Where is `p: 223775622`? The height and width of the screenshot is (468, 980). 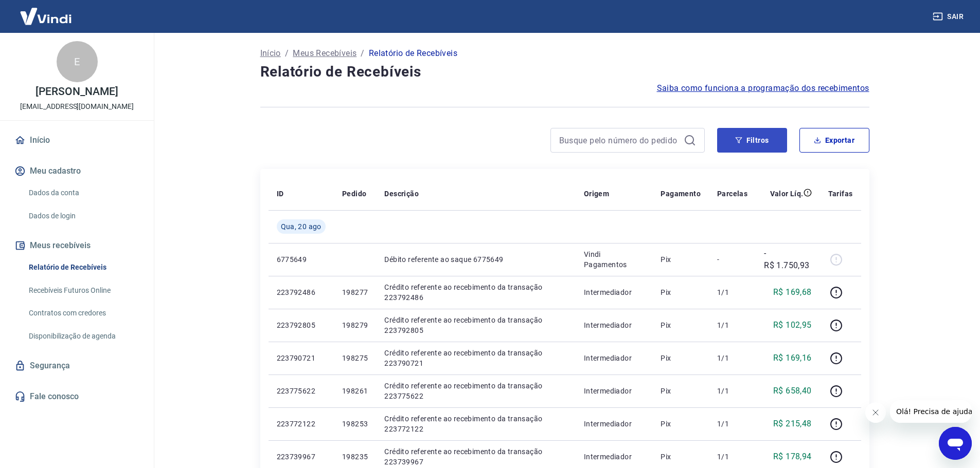
p: 223775622 is located at coordinates (301, 391).